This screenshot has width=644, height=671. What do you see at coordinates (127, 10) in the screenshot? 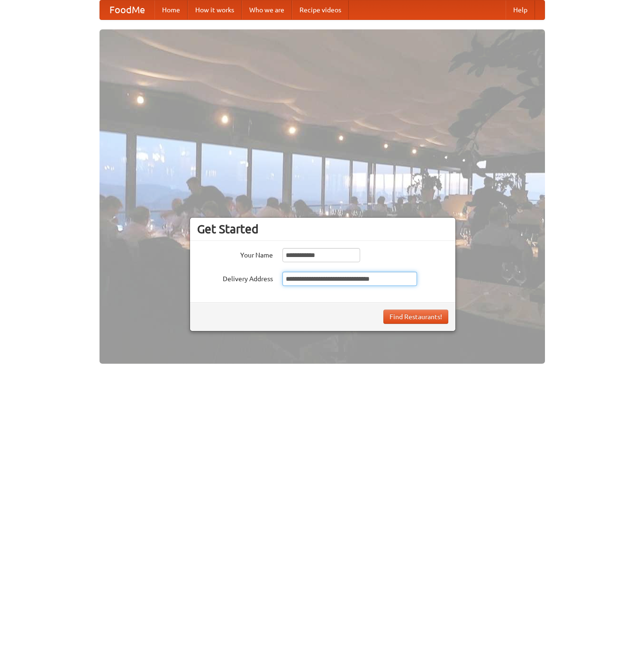
I see `a: FoodMe` at bounding box center [127, 10].